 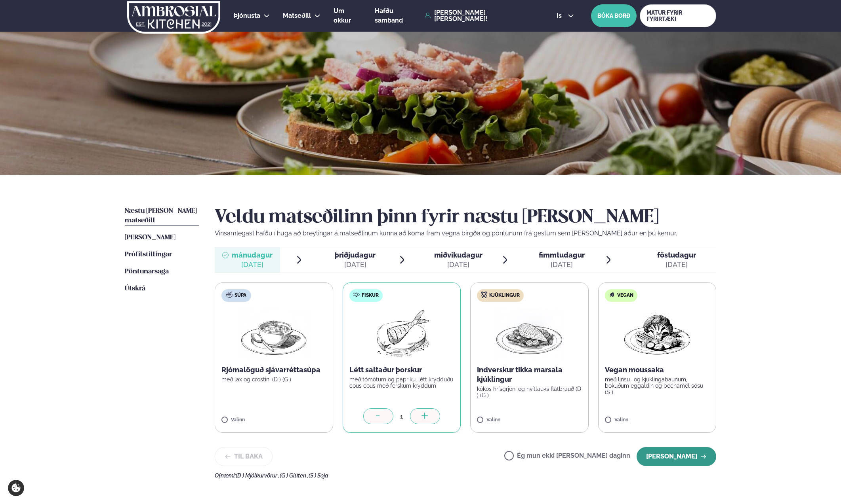 What do you see at coordinates (561, 255) in the screenshot?
I see `span: fimmtudagur` at bounding box center [561, 255].